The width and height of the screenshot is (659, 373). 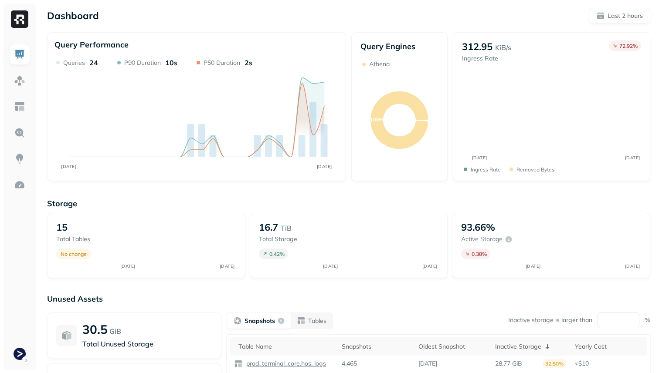 What do you see at coordinates (277, 254) in the screenshot?
I see `p: 0.42 %` at bounding box center [277, 254].